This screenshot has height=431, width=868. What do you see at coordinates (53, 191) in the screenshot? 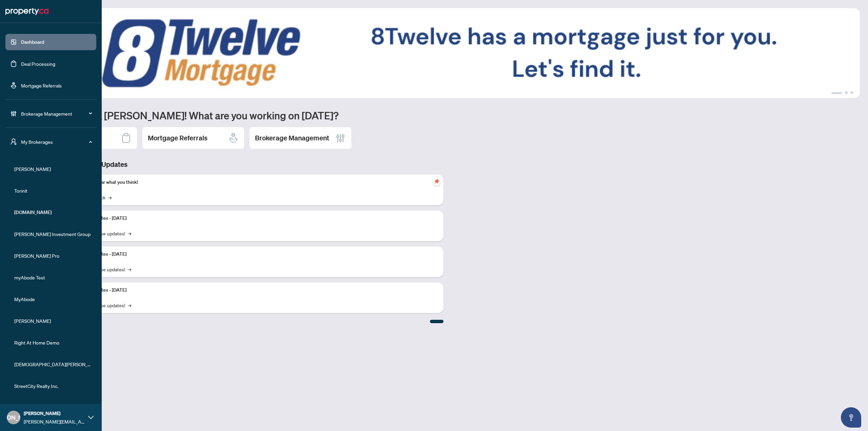
I see `span: Torinit` at bounding box center [53, 191].